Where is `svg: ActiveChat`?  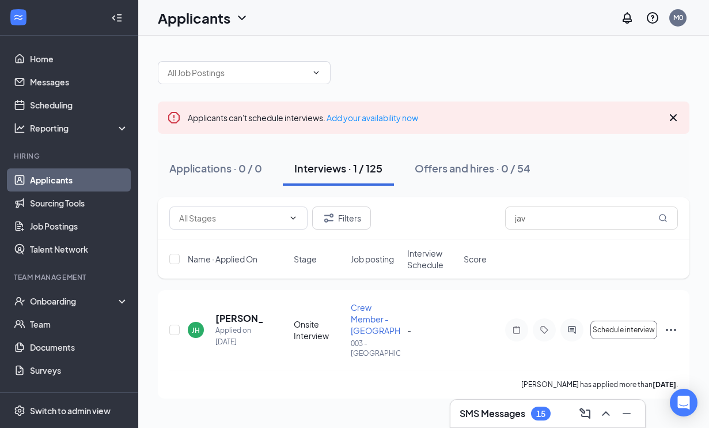 svg: ActiveChat is located at coordinates (572, 330).